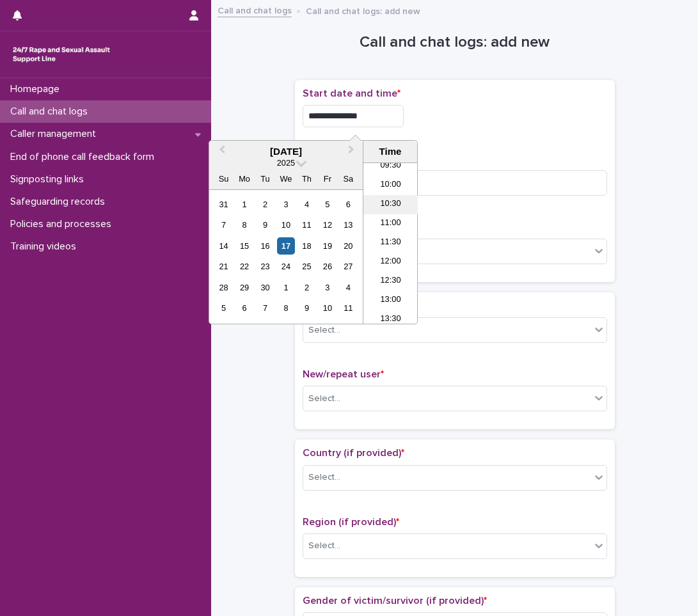 This screenshot has width=698, height=616. Describe the element at coordinates (223, 224) in the screenshot. I see `div: Choose Sunday, September 7th, 2025` at that location.